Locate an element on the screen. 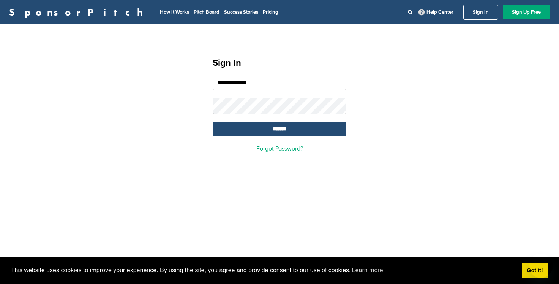 This screenshot has width=559, height=284. a: SponsorPitch is located at coordinates (78, 12).